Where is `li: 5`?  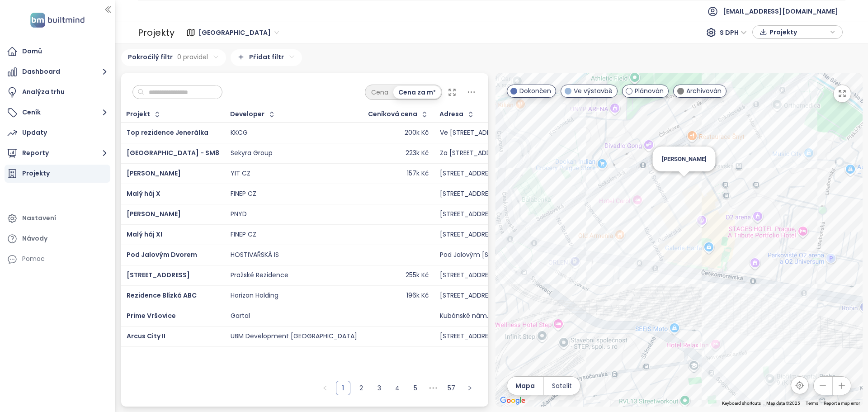 li: 5 is located at coordinates (415, 388).